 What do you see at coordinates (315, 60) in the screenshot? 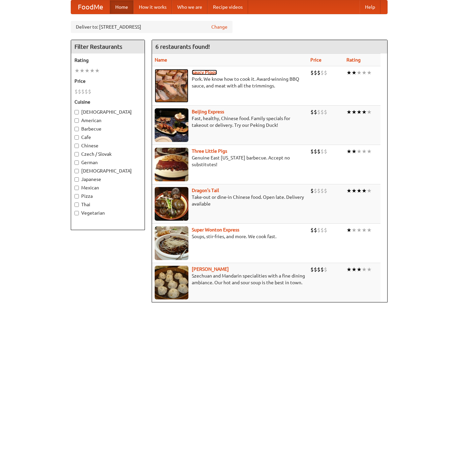
I see `a: Price` at bounding box center [315, 60].